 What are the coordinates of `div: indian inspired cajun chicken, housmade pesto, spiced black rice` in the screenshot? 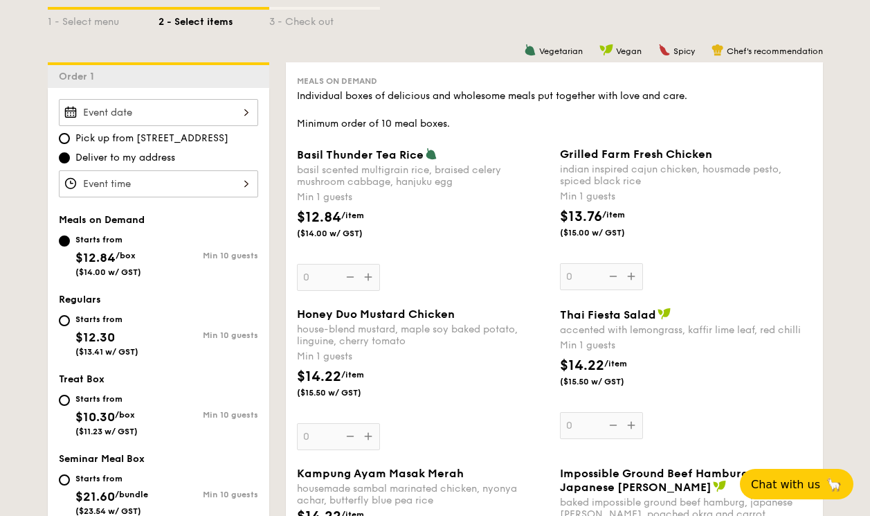 It's located at (686, 175).